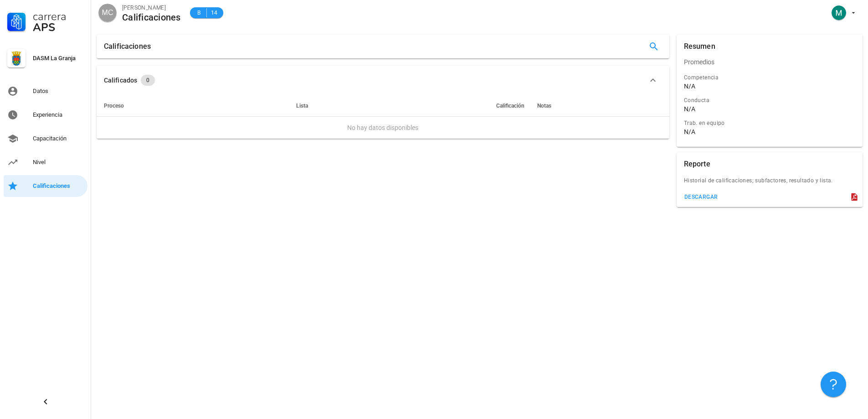  What do you see at coordinates (59, 17) in the screenshot?
I see `div: Carrera` at bounding box center [59, 17].